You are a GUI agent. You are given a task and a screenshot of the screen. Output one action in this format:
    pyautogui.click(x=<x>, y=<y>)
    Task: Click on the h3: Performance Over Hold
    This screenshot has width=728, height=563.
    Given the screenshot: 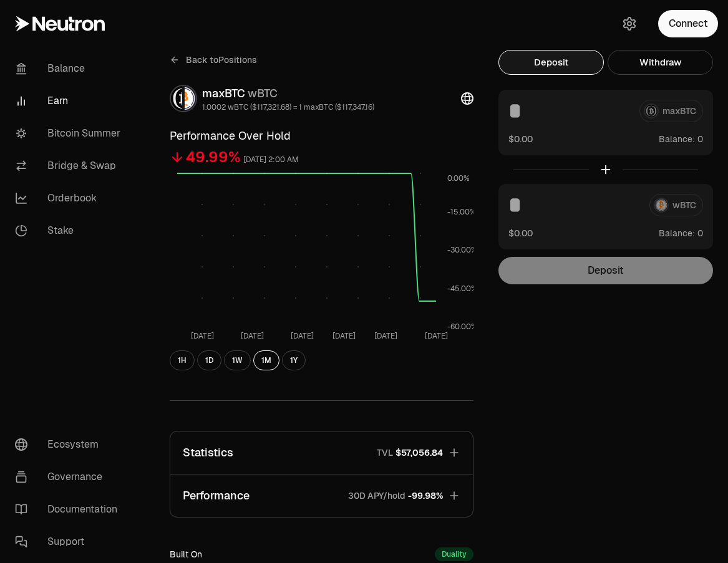 What is the action you would take?
    pyautogui.click(x=322, y=136)
    